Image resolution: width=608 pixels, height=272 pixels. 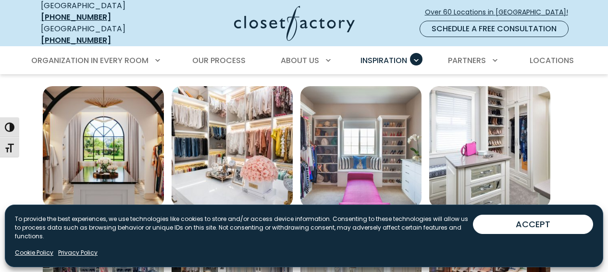 What do you see at coordinates (300, 60) in the screenshot?
I see `span: About Us` at bounding box center [300, 60].